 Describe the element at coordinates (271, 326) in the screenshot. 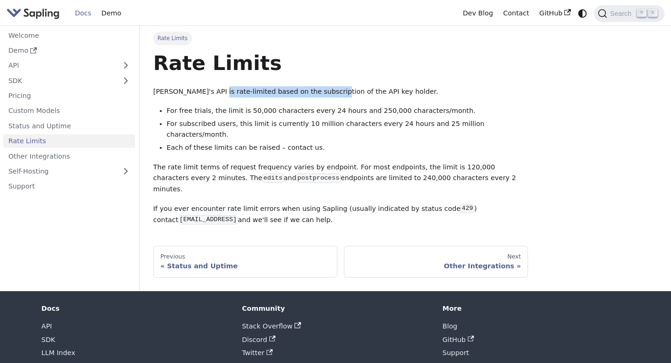

I see `a: Stack Overflow` at that location.